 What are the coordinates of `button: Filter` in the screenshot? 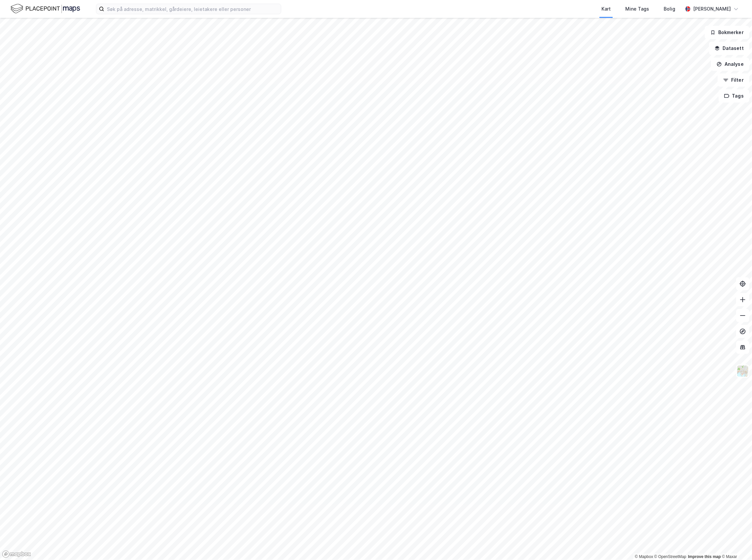 It's located at (733, 80).